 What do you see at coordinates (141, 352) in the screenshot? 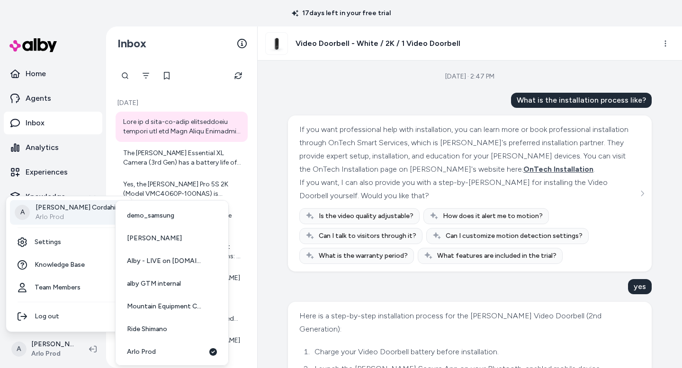
I see `span: Arlo Prod` at bounding box center [141, 352].